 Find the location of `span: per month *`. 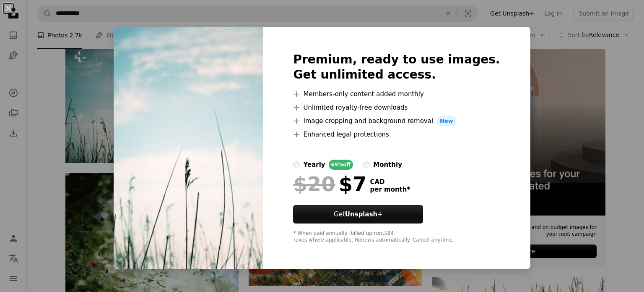

span: per month * is located at coordinates (390, 189).